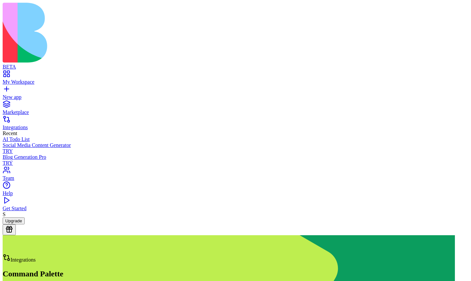 Image resolution: width=471 pixels, height=281 pixels. I want to click on div: My Workspace, so click(236, 82).